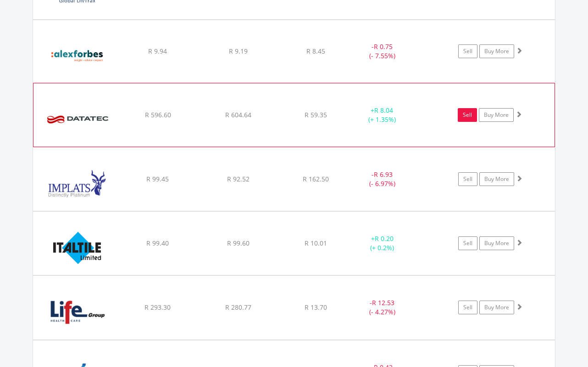 The image size is (588, 367). What do you see at coordinates (315, 307) in the screenshot?
I see `span: R 13.70` at bounding box center [315, 307].